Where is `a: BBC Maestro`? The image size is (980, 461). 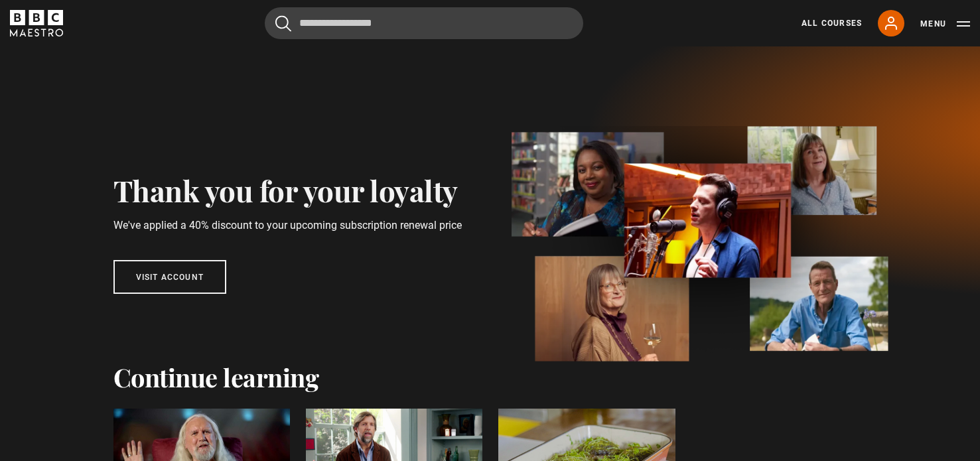 a: BBC Maestro is located at coordinates (36, 24).